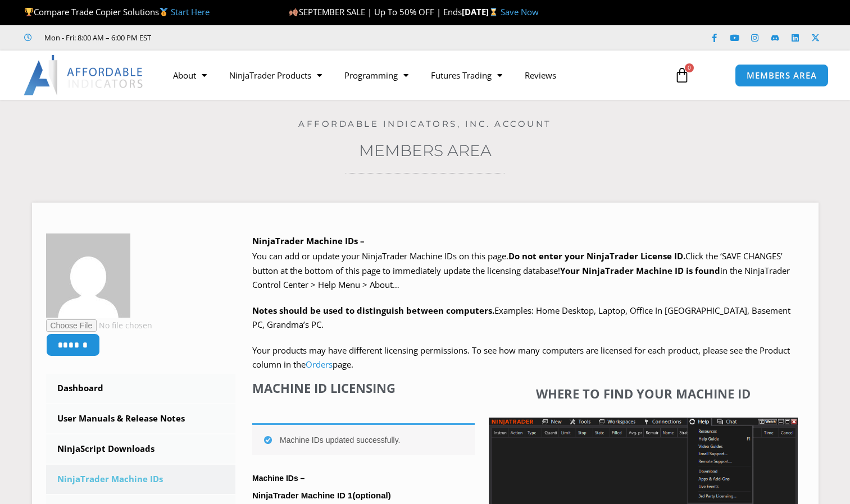  What do you see at coordinates (275, 76) in the screenshot?
I see `a: NinjaTrader Products` at bounding box center [275, 76].